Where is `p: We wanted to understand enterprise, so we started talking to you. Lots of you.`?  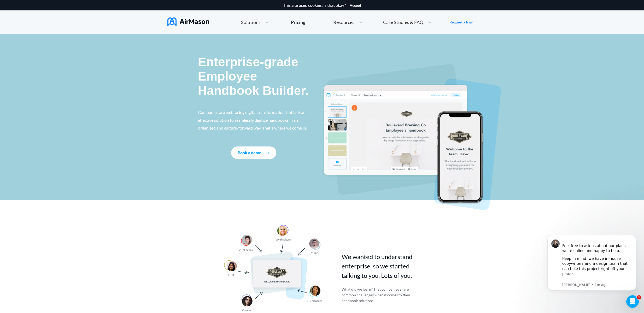
p: We wanted to understand enterprise, so we started talking to you. Lots of you. is located at coordinates (384, 267).